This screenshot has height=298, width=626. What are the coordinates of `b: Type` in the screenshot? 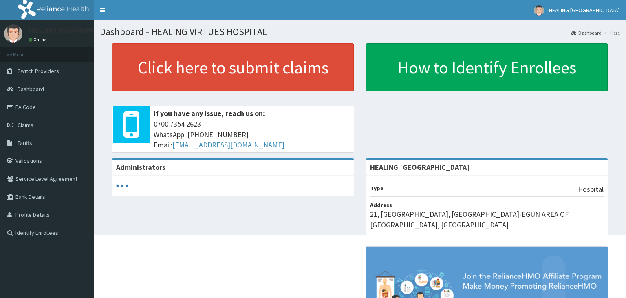 It's located at (377, 188).